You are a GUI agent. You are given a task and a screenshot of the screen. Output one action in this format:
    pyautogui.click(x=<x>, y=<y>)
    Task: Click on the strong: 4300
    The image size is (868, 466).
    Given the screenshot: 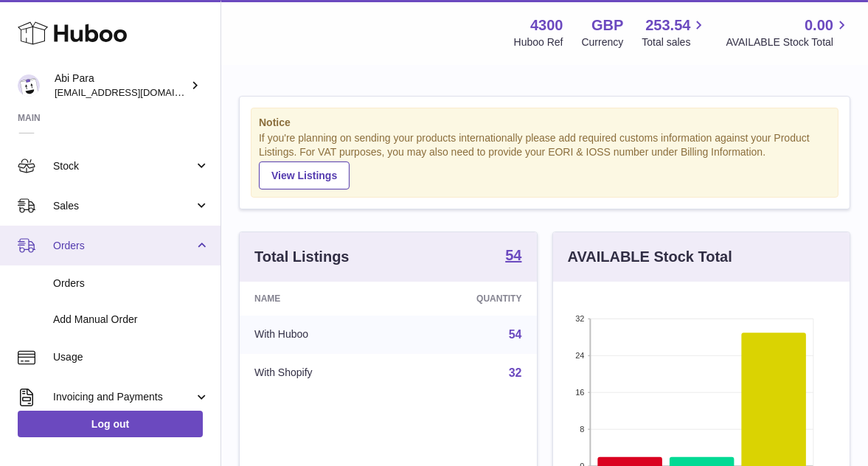 What is the action you would take?
    pyautogui.click(x=546, y=25)
    